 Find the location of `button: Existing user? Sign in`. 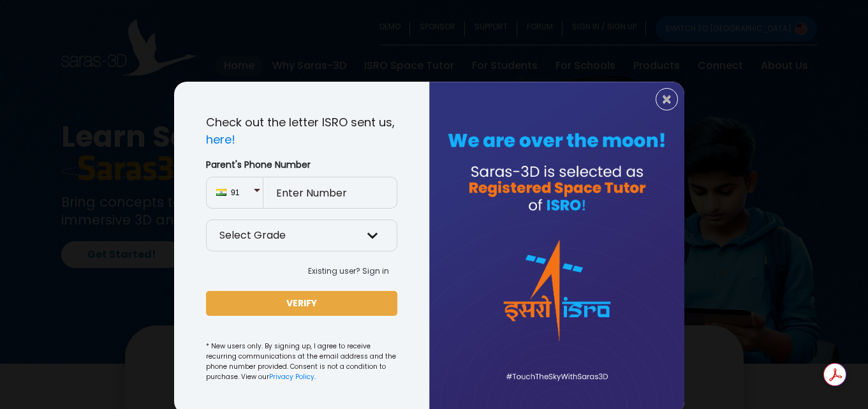

button: Existing user? Sign in is located at coordinates (348, 271).